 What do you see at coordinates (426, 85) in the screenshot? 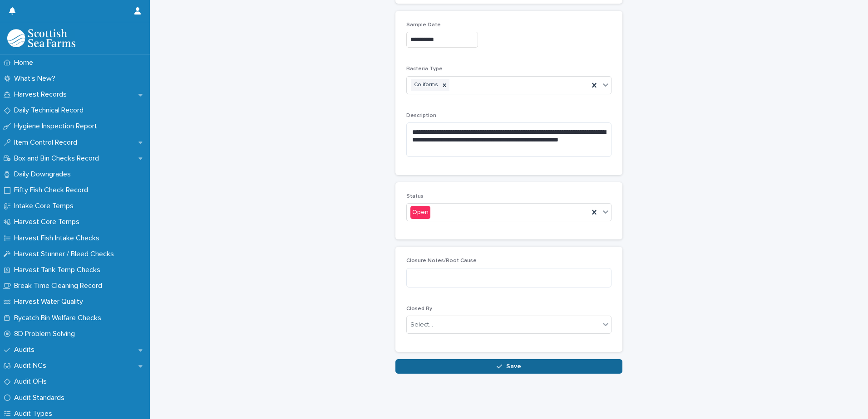
I see `div: Coliforms` at bounding box center [426, 85].